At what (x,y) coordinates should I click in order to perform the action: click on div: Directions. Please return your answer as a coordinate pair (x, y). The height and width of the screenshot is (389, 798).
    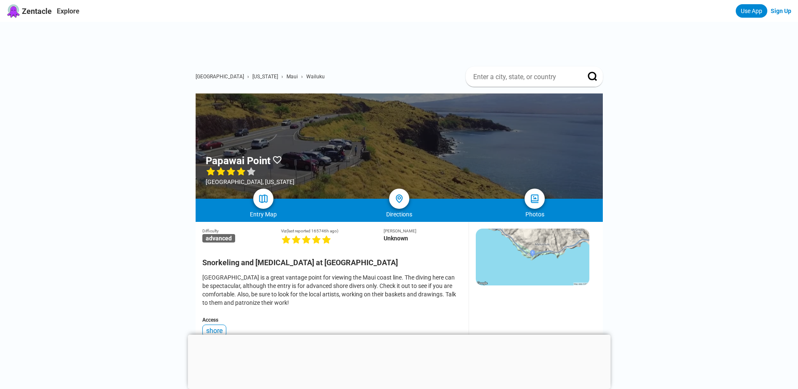
    Looking at the image, I should click on (399, 214).